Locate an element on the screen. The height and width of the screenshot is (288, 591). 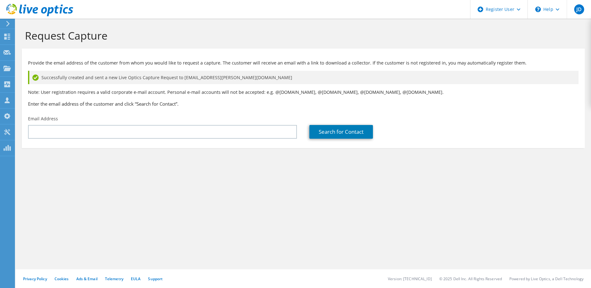
li: © 2025 Dell Inc. All Rights Reserved is located at coordinates (470, 278).